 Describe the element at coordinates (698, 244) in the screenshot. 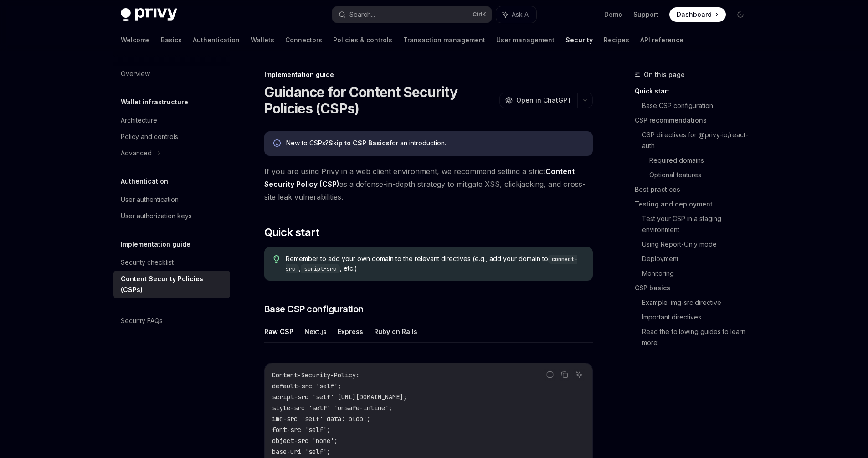

I see `a: Using Report-Only mode` at that location.